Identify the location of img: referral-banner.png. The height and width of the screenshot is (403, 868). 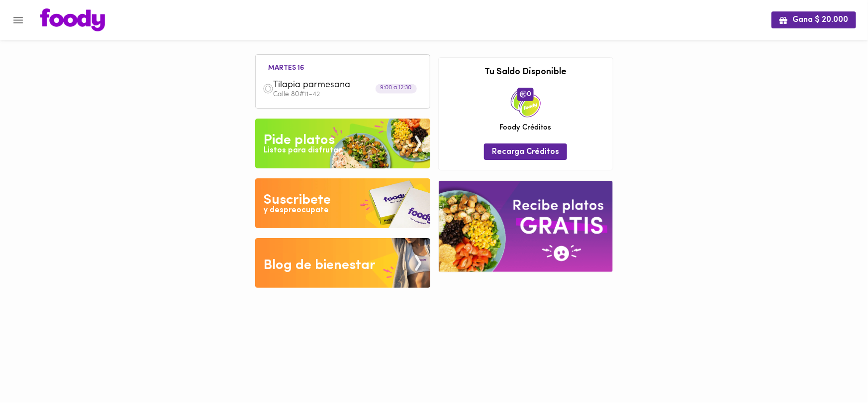
(526, 226).